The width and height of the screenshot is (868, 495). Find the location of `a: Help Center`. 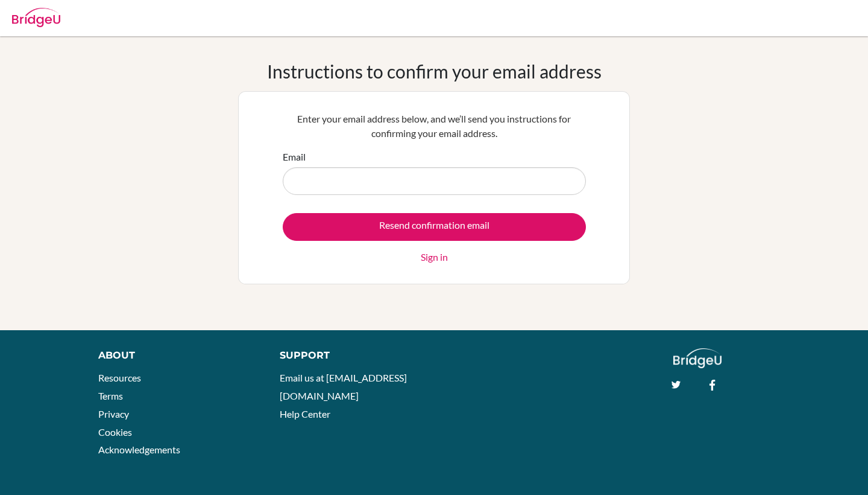

a: Help Center is located at coordinates (305, 413).